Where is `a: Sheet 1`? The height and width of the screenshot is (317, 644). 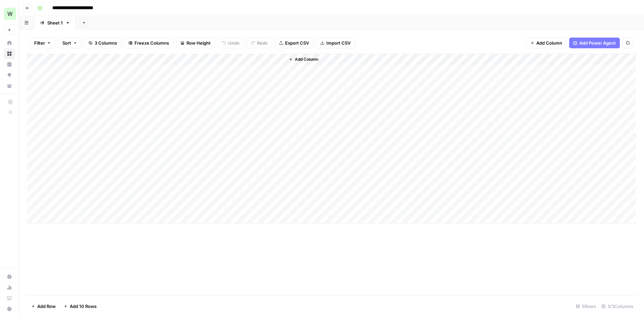 a: Sheet 1 is located at coordinates (55, 23).